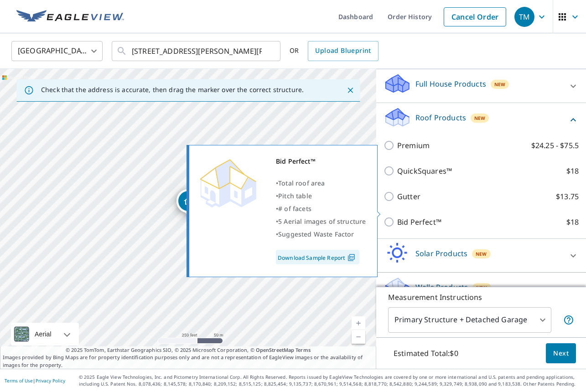 The height and width of the screenshot is (392, 586). Describe the element at coordinates (321, 161) in the screenshot. I see `div: Bid Perfect™` at that location.